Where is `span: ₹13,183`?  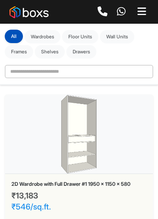
span: ₹13,183 is located at coordinates (25, 195).